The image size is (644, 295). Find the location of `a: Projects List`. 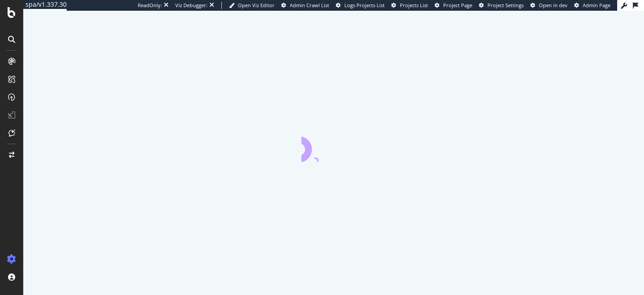

a: Projects List is located at coordinates (409, 5).